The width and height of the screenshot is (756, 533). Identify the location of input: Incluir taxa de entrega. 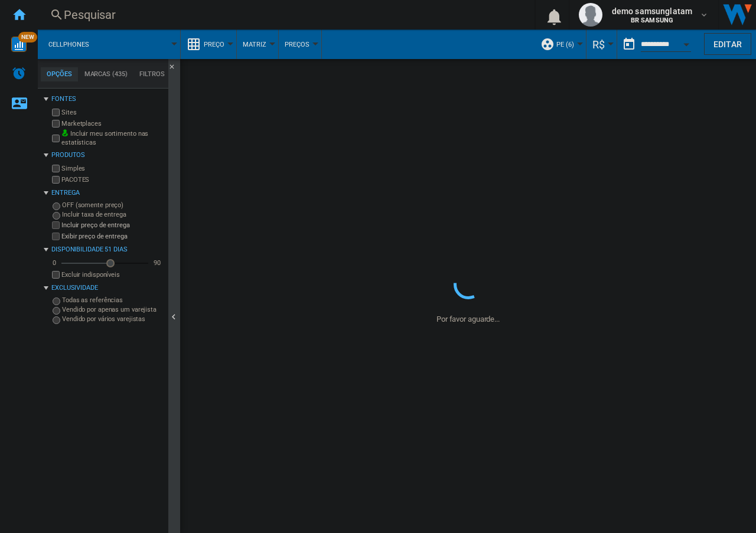
(56, 215).